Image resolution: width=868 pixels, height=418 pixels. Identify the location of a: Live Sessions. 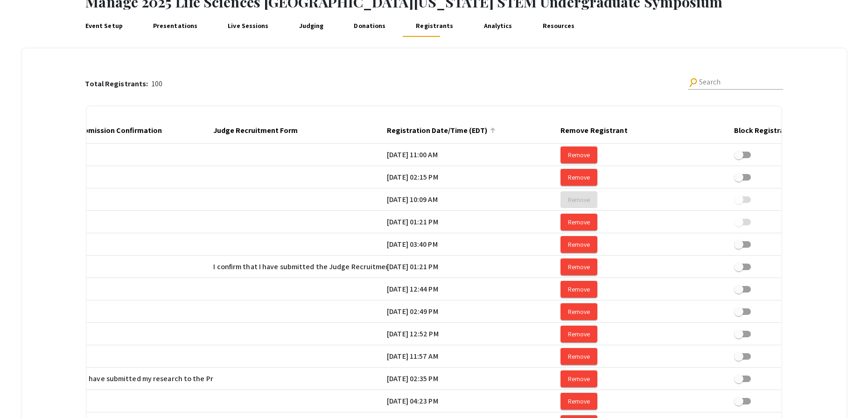
(248, 25).